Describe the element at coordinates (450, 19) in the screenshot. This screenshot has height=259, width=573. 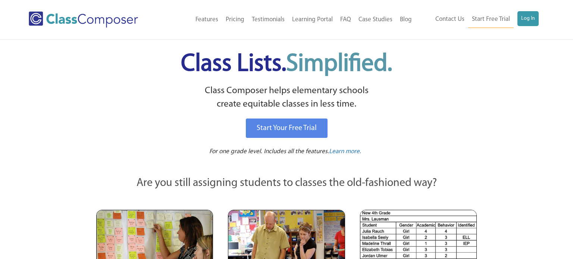
I see `a: Contact Us` at that location.